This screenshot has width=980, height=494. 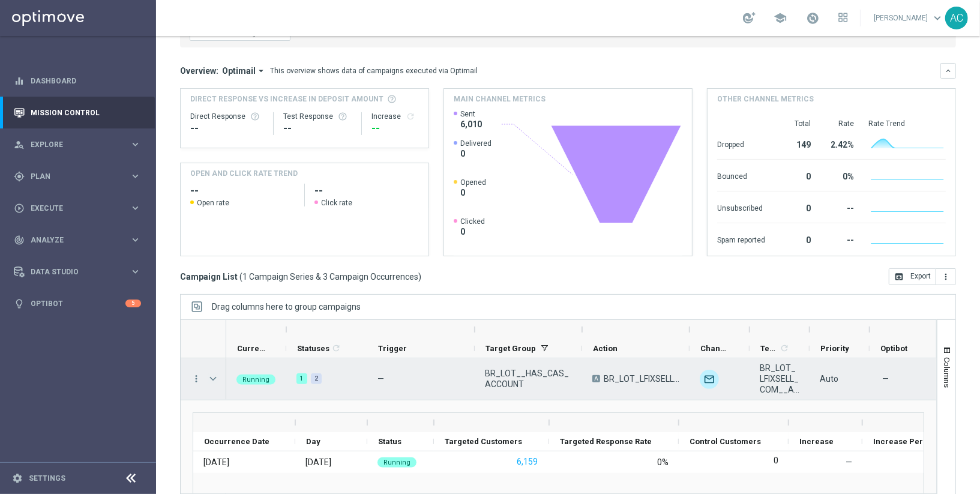 What do you see at coordinates (776, 460) in the screenshot?
I see `label: 0` at bounding box center [776, 460].